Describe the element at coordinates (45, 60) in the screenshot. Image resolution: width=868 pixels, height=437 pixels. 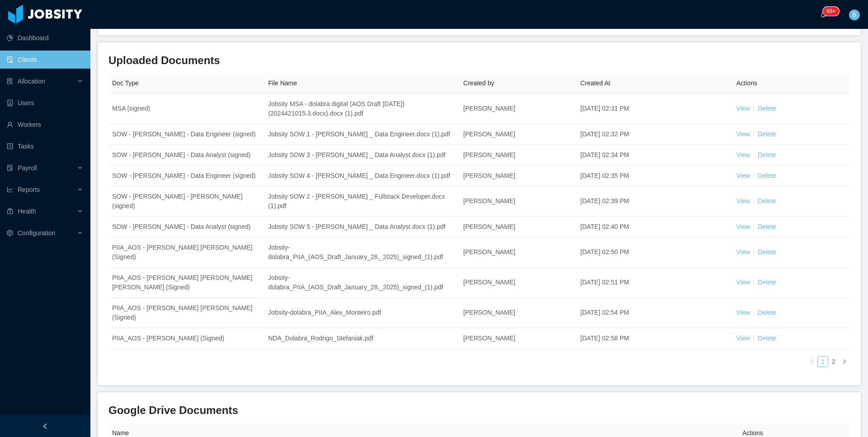
I see `a: icon: auditClients` at that location.